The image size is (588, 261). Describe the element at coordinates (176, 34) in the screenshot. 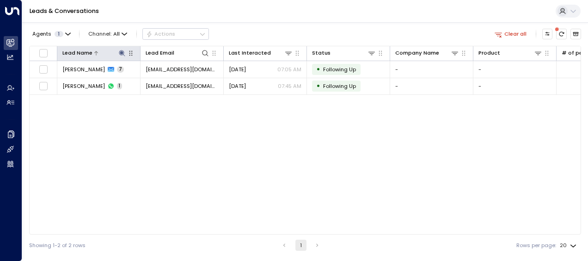

I see `div: Button group with a nested menu` at that location.